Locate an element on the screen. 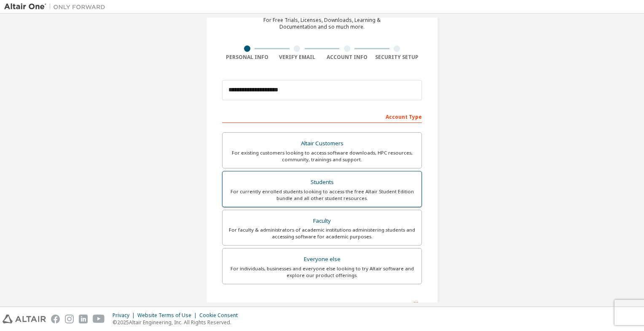 The height and width of the screenshot is (331, 644). div: Privacy is located at coordinates (125, 315).